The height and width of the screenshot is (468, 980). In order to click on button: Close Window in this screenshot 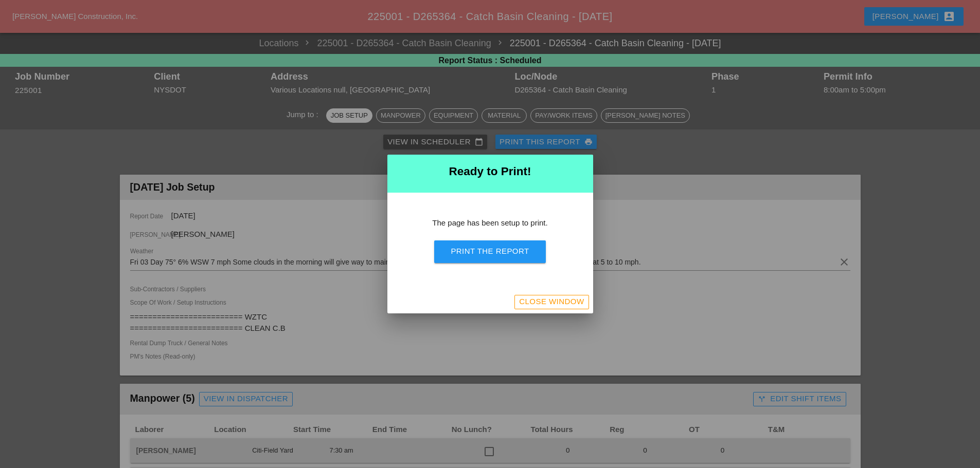, I will do `click(551, 302)`.